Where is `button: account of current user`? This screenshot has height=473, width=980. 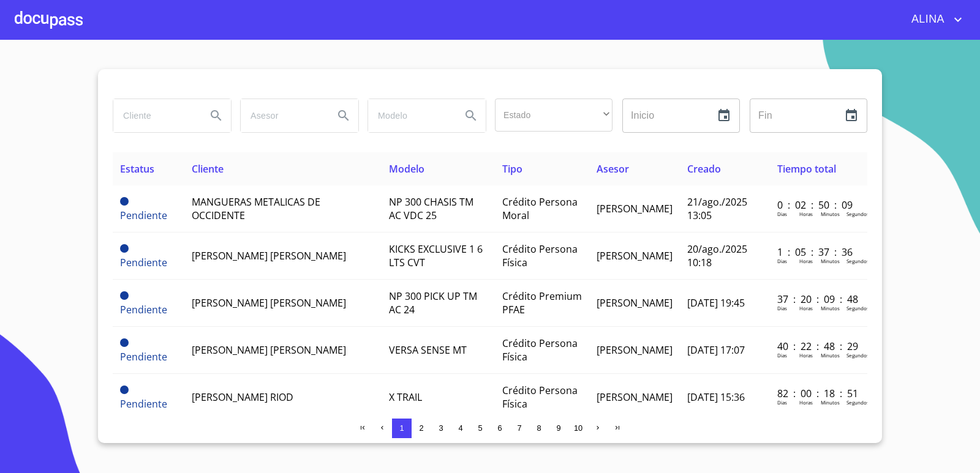
button: account of current user is located at coordinates (933, 19).